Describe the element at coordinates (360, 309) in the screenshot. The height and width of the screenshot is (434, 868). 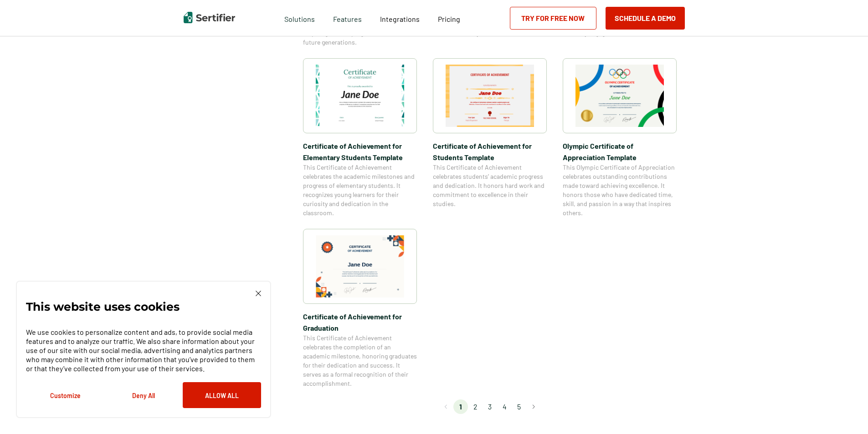
I see `a: Certificate of Achievement for GraduationCertificate of Achievement for GraduationThis Certificat...` at that location.